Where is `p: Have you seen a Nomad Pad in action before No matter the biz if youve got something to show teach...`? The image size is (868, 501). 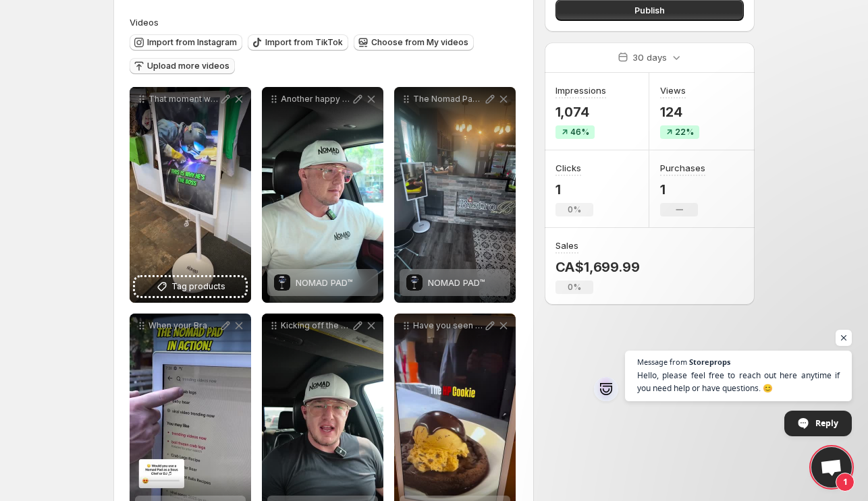
p: Have you seen a Nomad Pad in action before No matter the biz if youve got something to show teach... is located at coordinates (448, 326).